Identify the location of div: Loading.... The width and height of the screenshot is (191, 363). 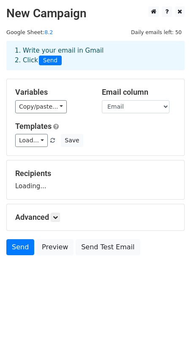
(95, 180).